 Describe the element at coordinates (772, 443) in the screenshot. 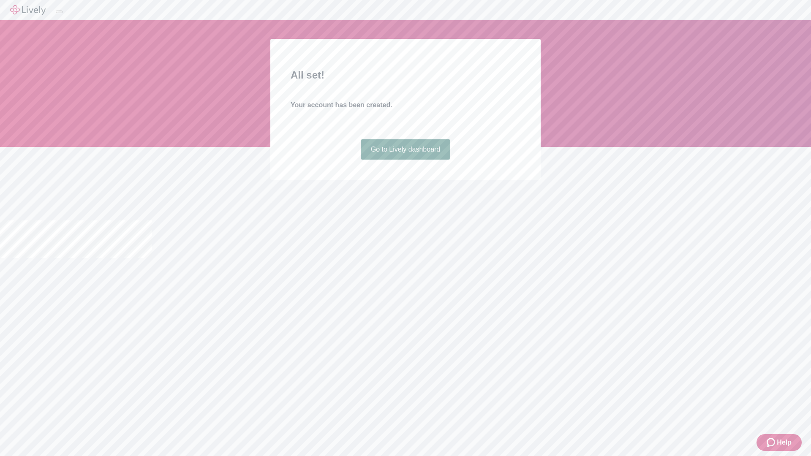

I see `svg: Zendesk support icon` at that location.